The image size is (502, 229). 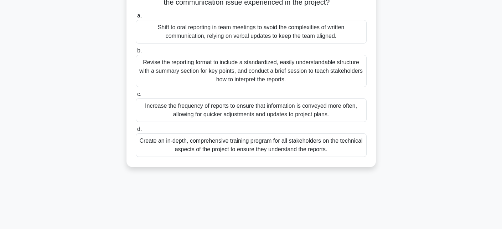 What do you see at coordinates (139, 94) in the screenshot?
I see `span: c.` at bounding box center [139, 94].